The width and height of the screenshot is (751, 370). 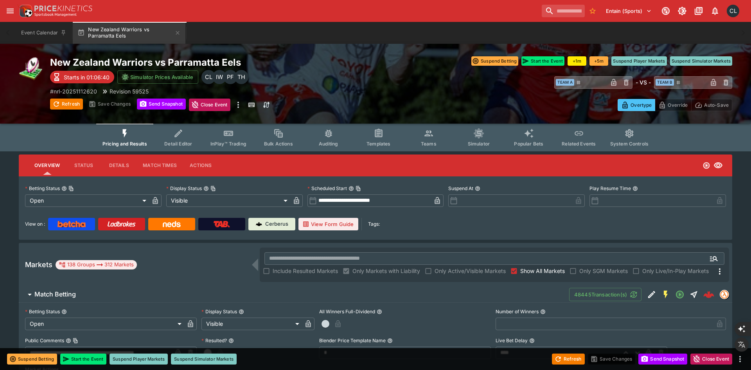 I want to click on span: Team B, so click(x=665, y=82).